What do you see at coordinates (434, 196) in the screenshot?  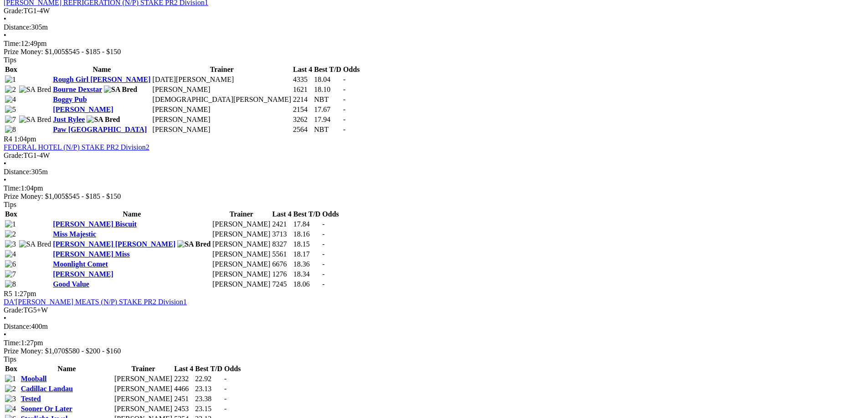 I see `div: Prize Money: $1,005` at bounding box center [434, 196].